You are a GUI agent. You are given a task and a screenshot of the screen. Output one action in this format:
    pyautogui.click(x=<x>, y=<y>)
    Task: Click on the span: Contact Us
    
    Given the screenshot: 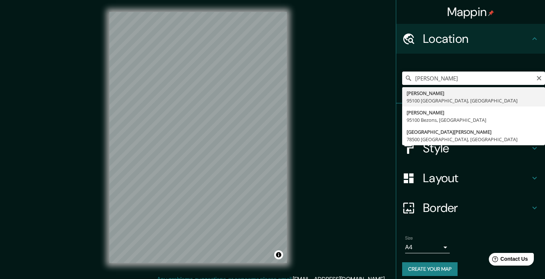 What is the action you would take?
    pyautogui.click(x=35, y=9)
    